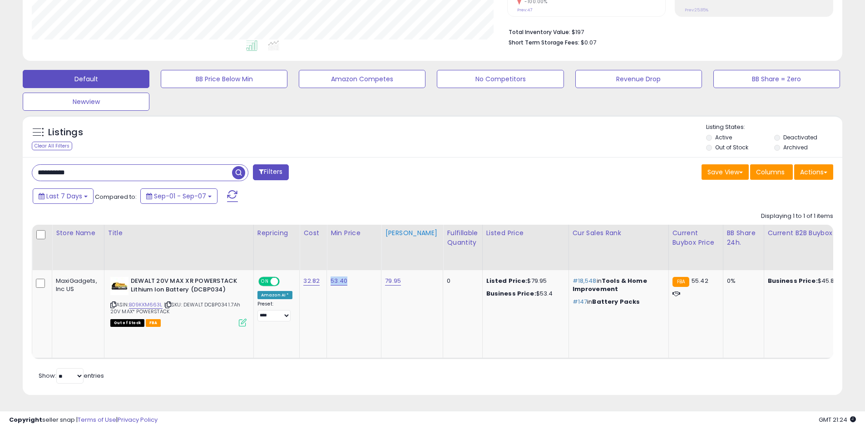 The height and width of the screenshot is (429, 865). I want to click on div: Repricing, so click(277, 233).